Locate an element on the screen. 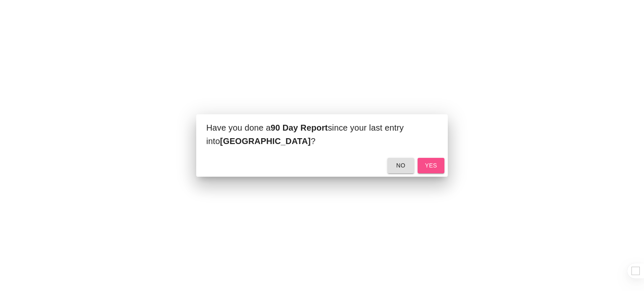  button: yes is located at coordinates (431, 165).